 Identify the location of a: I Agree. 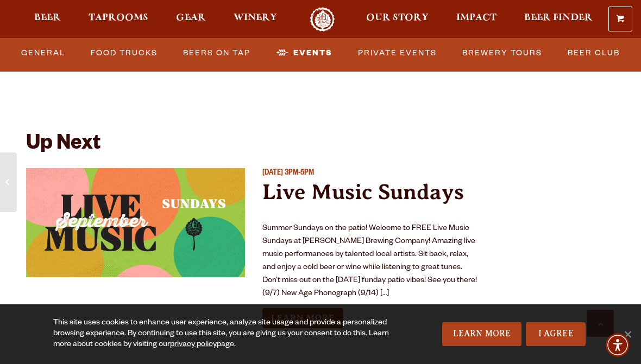
(556, 334).